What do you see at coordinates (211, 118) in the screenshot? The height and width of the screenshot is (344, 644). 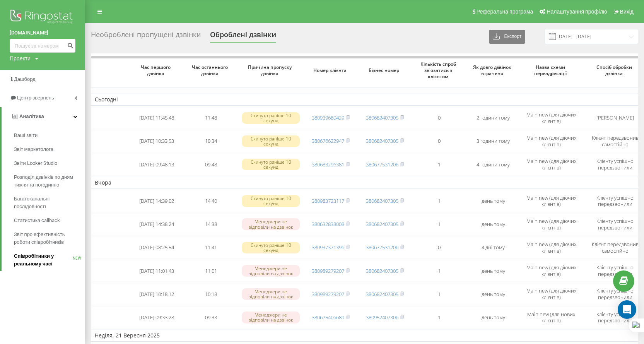 I see `td: 11:48` at bounding box center [211, 118].